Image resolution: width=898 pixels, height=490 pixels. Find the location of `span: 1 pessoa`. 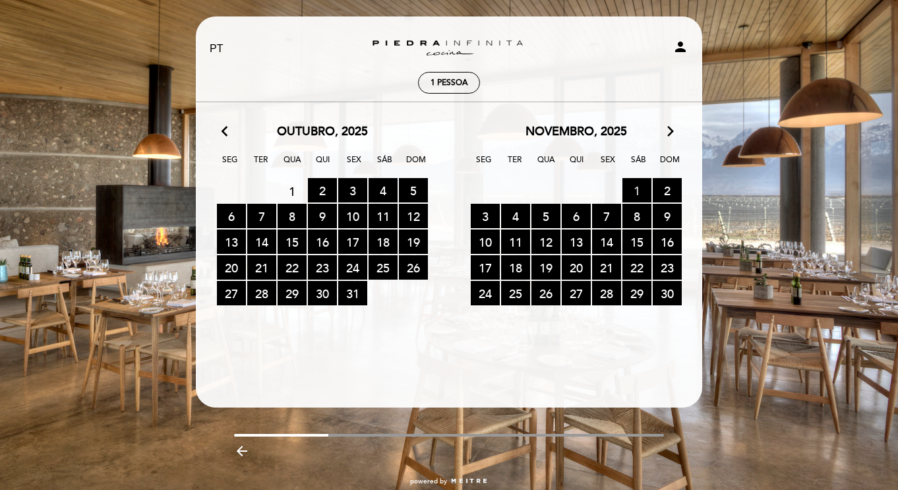

span: 1 pessoa is located at coordinates (449, 82).